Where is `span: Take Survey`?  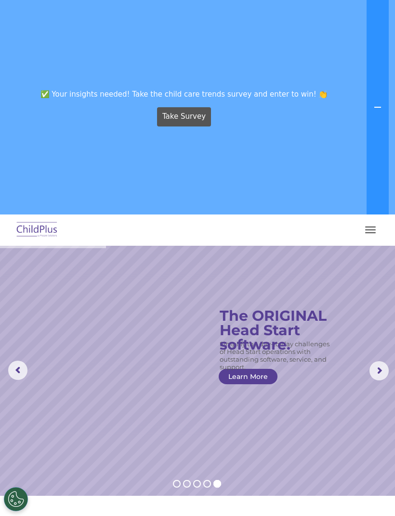 span: Take Survey is located at coordinates (184, 116).